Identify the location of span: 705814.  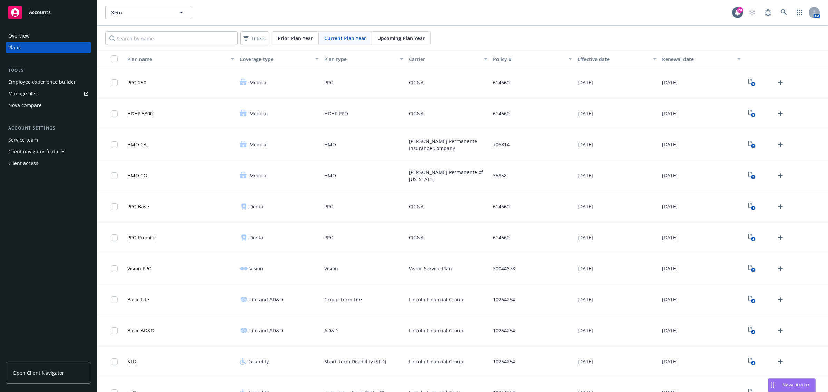
(501, 145).